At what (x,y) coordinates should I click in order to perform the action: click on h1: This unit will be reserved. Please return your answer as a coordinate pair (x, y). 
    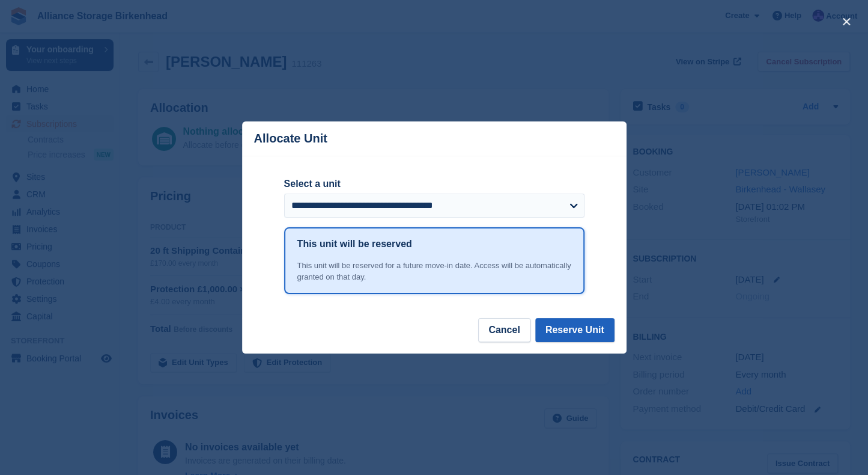
    Looking at the image, I should click on (354, 244).